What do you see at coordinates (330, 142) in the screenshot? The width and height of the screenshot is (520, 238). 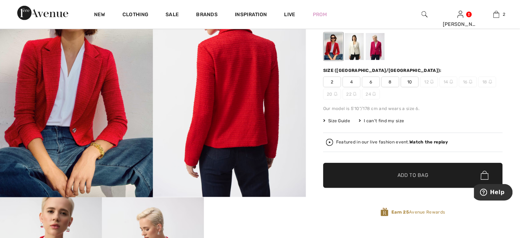 I see `img: Watch the replay` at bounding box center [330, 142].